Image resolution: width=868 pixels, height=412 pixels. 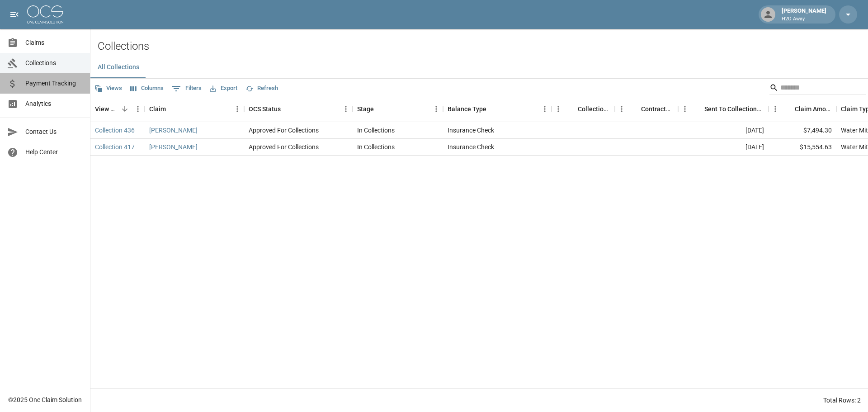 What do you see at coordinates (147, 88) in the screenshot?
I see `button: Select columns` at bounding box center [147, 88].